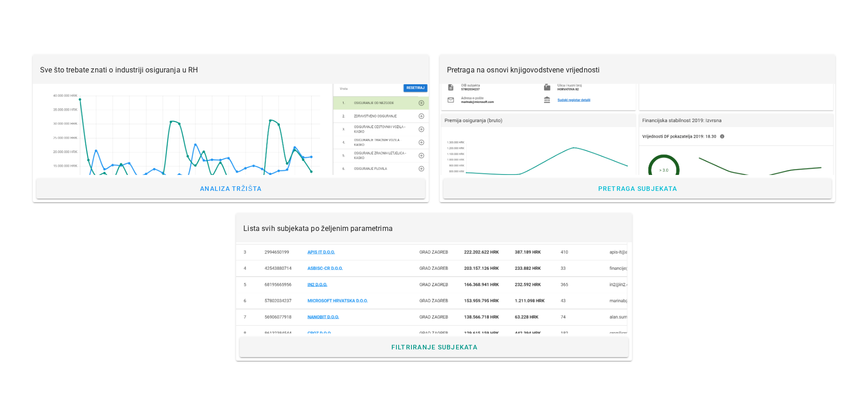 The width and height of the screenshot is (868, 415). Describe the element at coordinates (119, 70) in the screenshot. I see `span: Sve što trebate znati o industriji osiguranja u RH` at that location.